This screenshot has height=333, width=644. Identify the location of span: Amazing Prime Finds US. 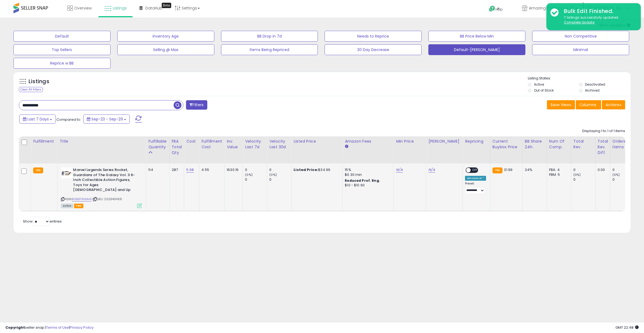
(552, 8).